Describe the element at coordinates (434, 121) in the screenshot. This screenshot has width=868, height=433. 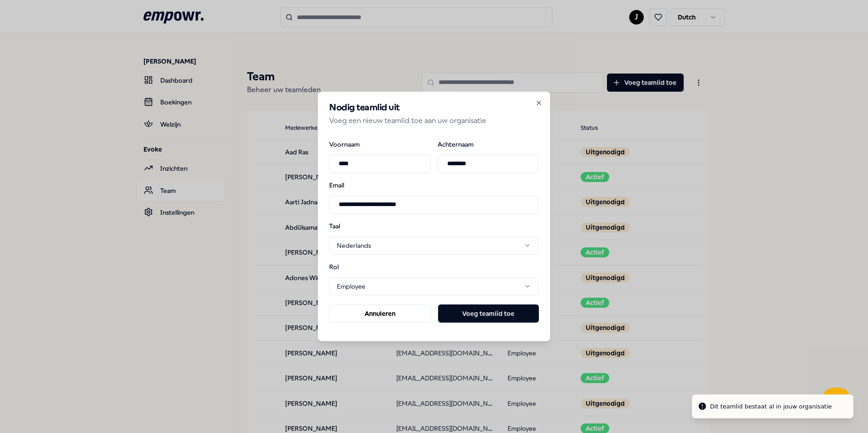
I see `p: Voeg een nieuw teamlid toe aan uw organisatie` at that location.